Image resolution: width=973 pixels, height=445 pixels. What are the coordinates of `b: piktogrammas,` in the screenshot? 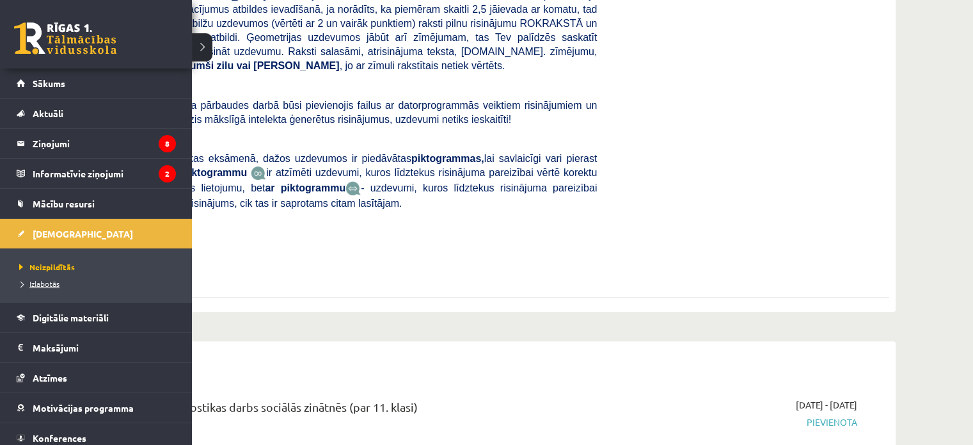 It's located at (448, 158).